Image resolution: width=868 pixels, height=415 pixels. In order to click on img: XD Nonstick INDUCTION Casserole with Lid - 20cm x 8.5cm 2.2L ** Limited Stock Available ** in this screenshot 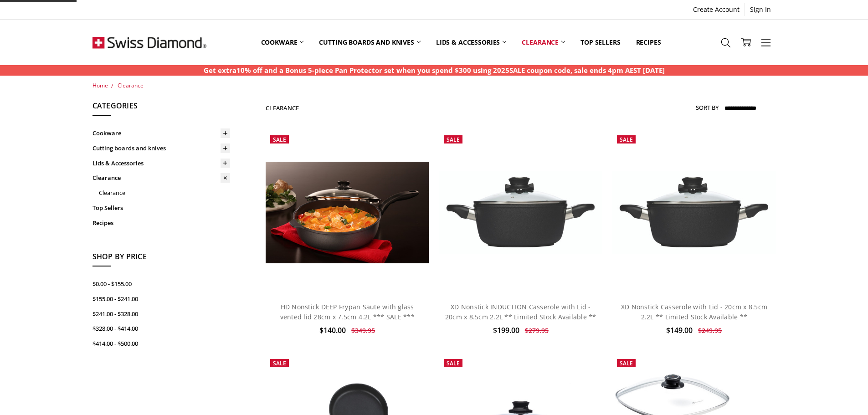, I will do `click(521, 212)`.